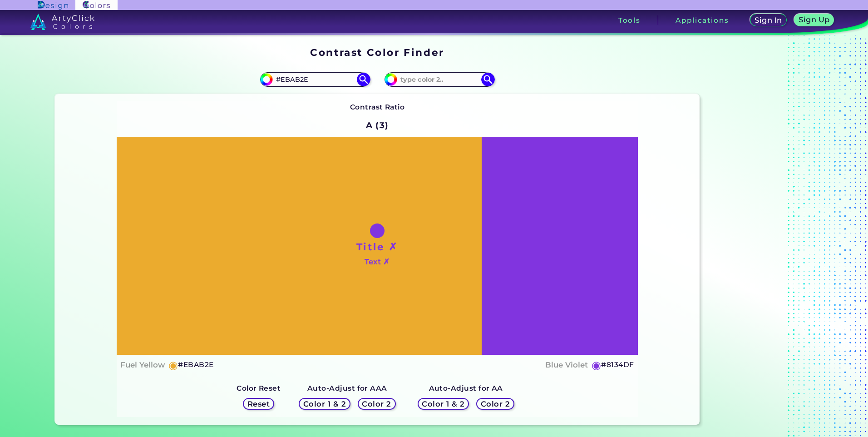 The image size is (868, 437). I want to click on h3: Tools, so click(629, 20).